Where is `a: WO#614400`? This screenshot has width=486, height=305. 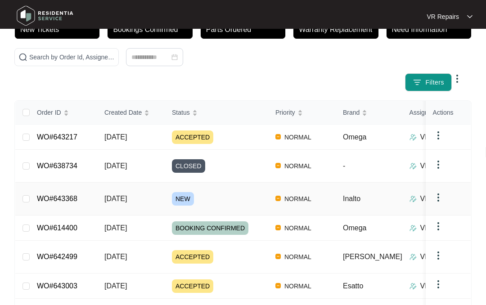
a: WO#614400 is located at coordinates (57, 228).